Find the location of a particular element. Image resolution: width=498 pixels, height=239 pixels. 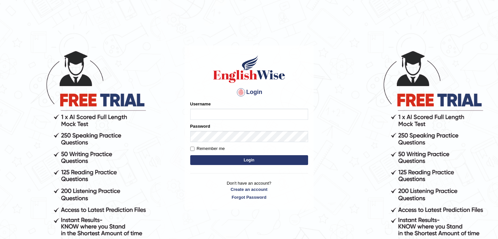

p: Don't have an account? is located at coordinates (249, 190).